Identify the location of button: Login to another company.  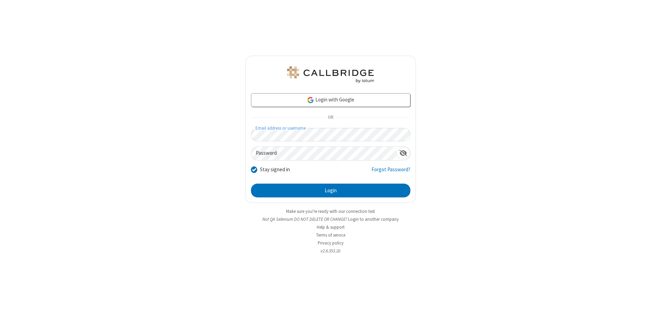
(373, 219).